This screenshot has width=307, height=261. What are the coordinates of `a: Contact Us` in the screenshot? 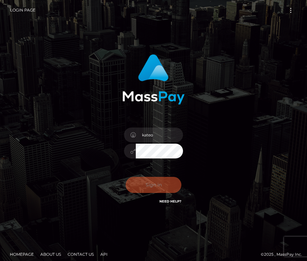 It's located at (81, 254).